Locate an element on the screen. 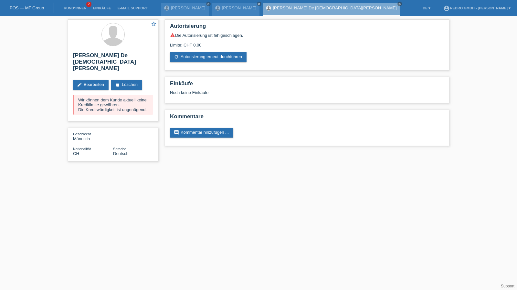  i: warning is located at coordinates (173, 35).